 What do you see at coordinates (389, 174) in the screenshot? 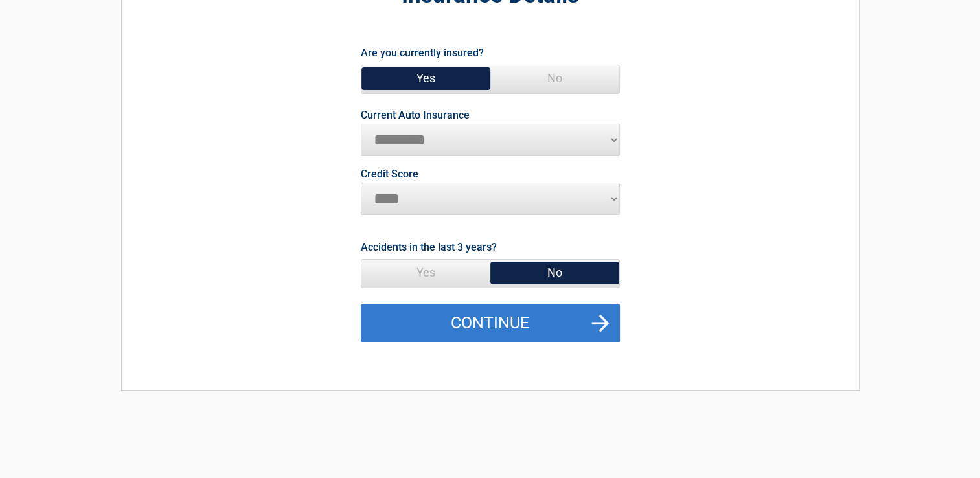
I see `label: Credit Score` at bounding box center [389, 174].